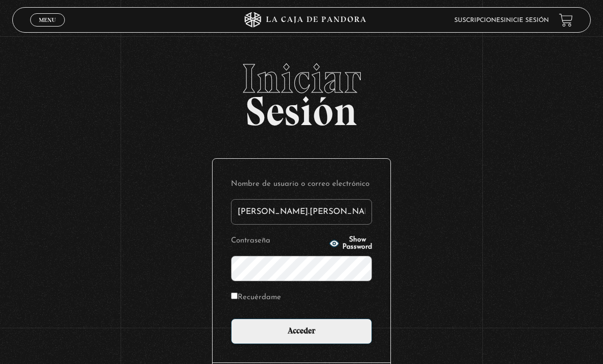 Image resolution: width=603 pixels, height=364 pixels. I want to click on a: Suscripciones, so click(479, 20).